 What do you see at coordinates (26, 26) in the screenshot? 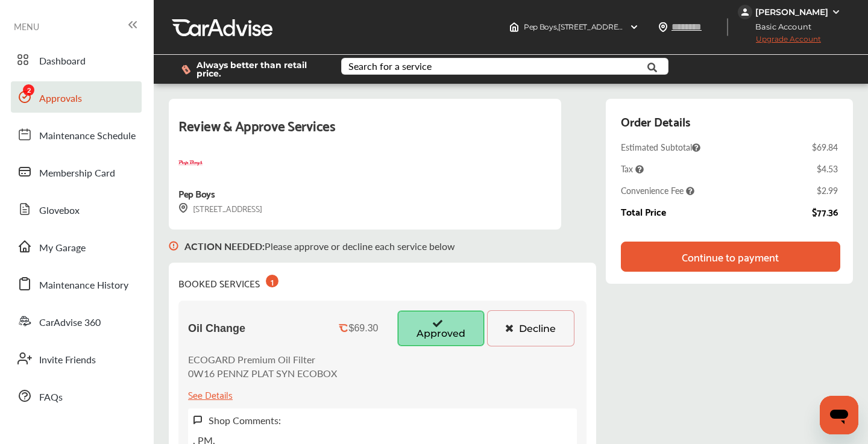
I see `span: MENU` at bounding box center [26, 26].